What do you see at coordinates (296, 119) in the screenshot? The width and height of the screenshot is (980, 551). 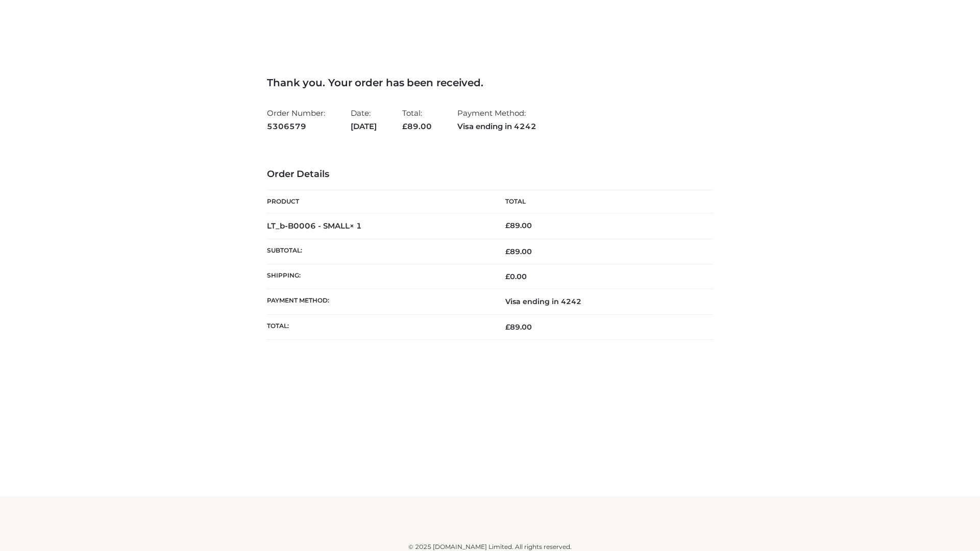 I see `li: Order Number:` at bounding box center [296, 119].